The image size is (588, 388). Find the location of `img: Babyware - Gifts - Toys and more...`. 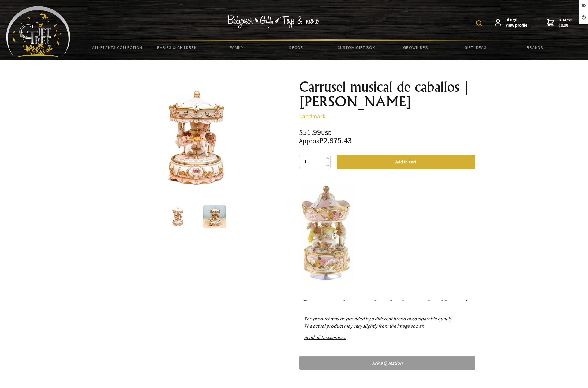

img: Babyware - Gifts - Toys and more... is located at coordinates (38, 32).